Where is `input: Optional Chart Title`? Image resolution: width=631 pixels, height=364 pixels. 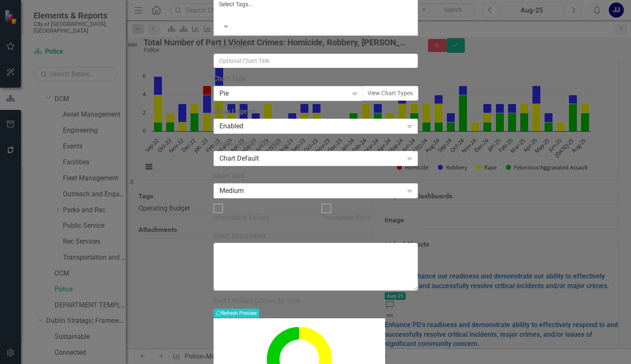
input: Optional Chart Title is located at coordinates (316, 61).